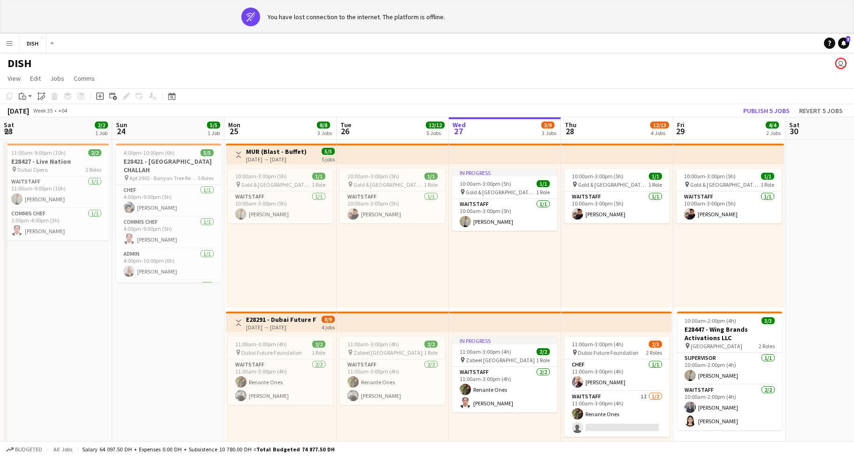 The image size is (854, 457). What do you see at coordinates (29, 450) in the screenshot?
I see `span: Budgeted` at bounding box center [29, 450].